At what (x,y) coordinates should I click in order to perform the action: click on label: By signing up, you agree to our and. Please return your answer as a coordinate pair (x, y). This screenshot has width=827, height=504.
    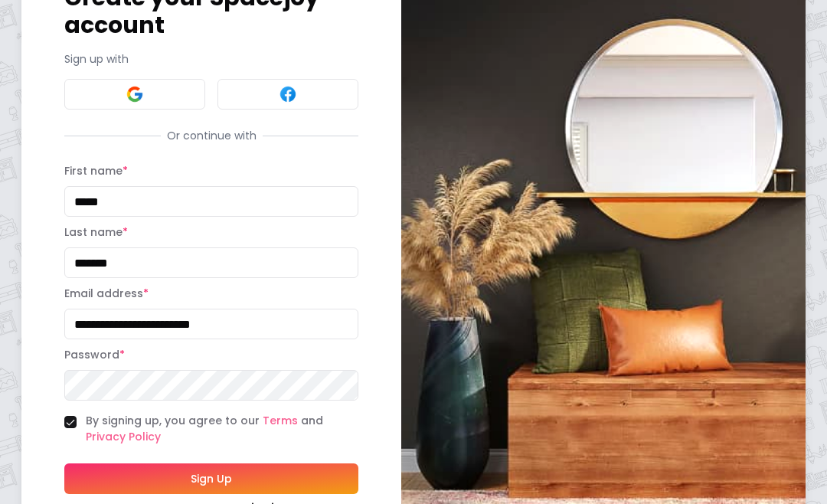
    Looking at the image, I should click on (222, 429).